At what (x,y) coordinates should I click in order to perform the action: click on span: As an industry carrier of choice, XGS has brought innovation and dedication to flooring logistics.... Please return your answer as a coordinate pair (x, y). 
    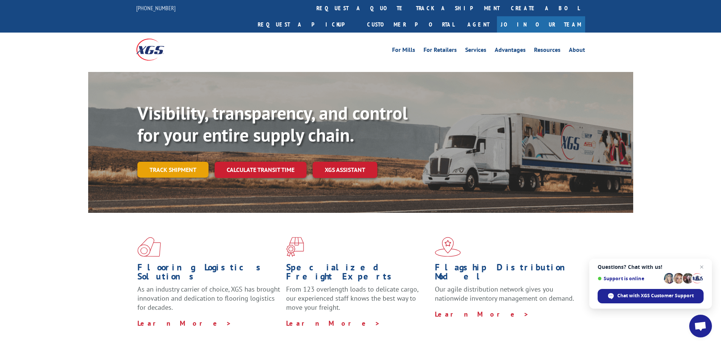
    Looking at the image, I should click on (208, 298).